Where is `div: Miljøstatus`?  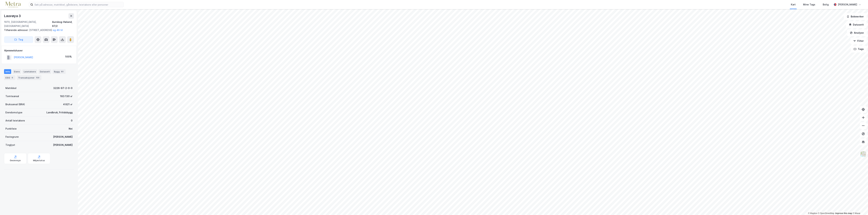 div: Miljøstatus is located at coordinates (39, 160).